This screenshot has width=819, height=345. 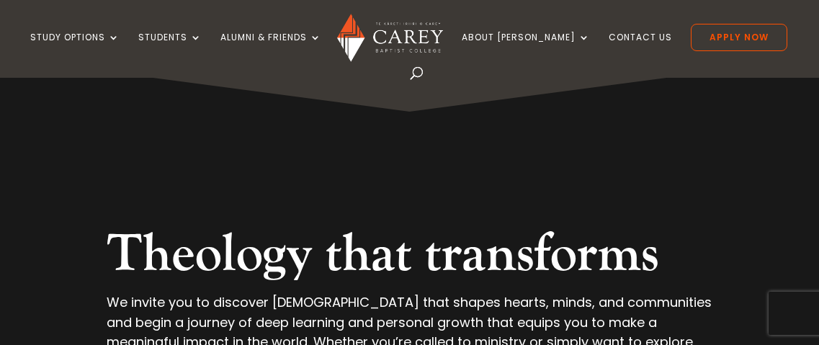 What do you see at coordinates (75, 49) in the screenshot?
I see `a: Study Options` at bounding box center [75, 49].